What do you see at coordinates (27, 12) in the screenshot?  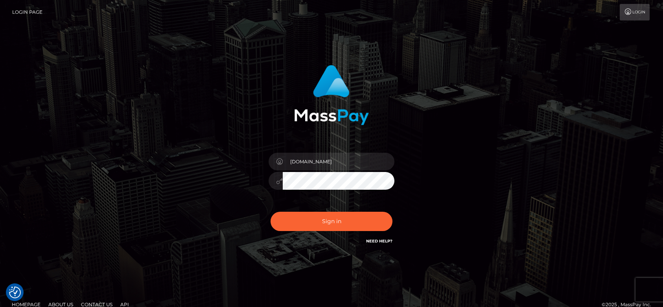 I see `a: Login Page` at bounding box center [27, 12].